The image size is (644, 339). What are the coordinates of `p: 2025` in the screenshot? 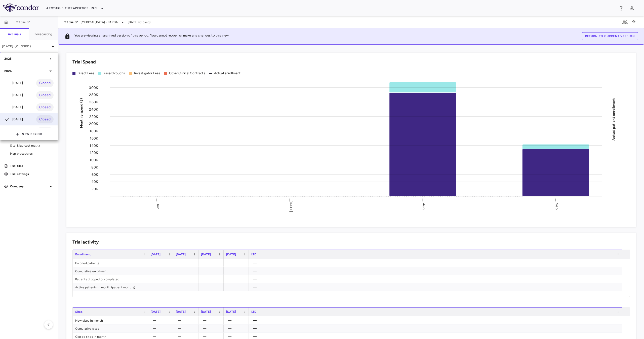 It's located at (8, 59).